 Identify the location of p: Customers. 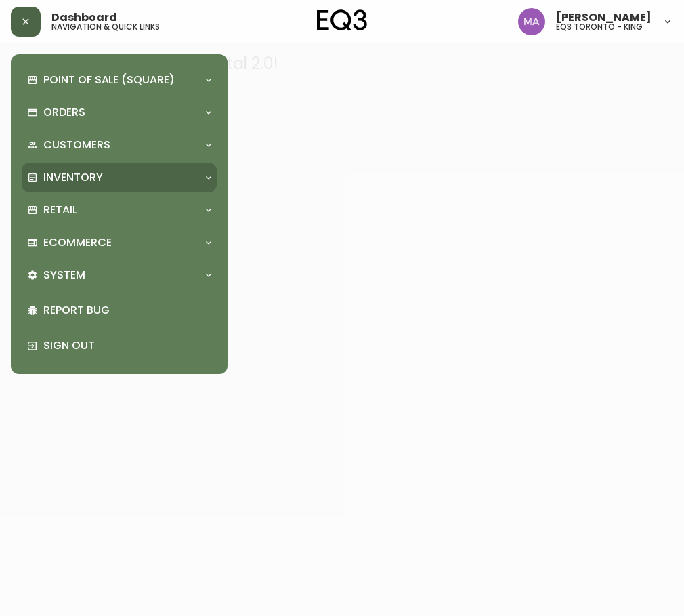
(76, 145).